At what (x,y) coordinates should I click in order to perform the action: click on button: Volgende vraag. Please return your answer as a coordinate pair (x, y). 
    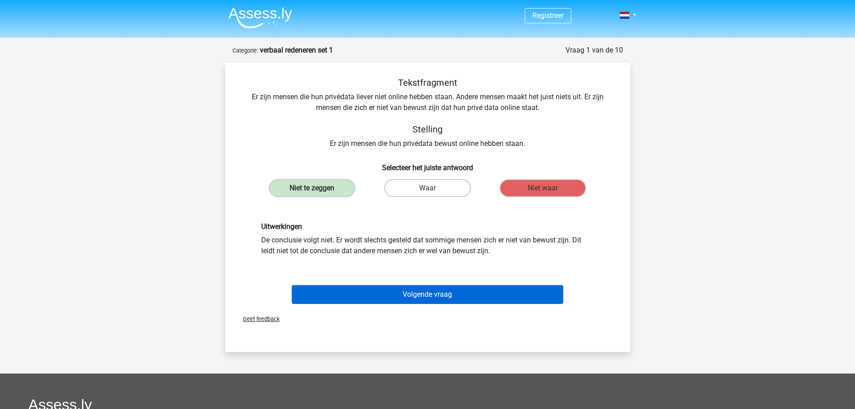
    Looking at the image, I should click on (427, 294).